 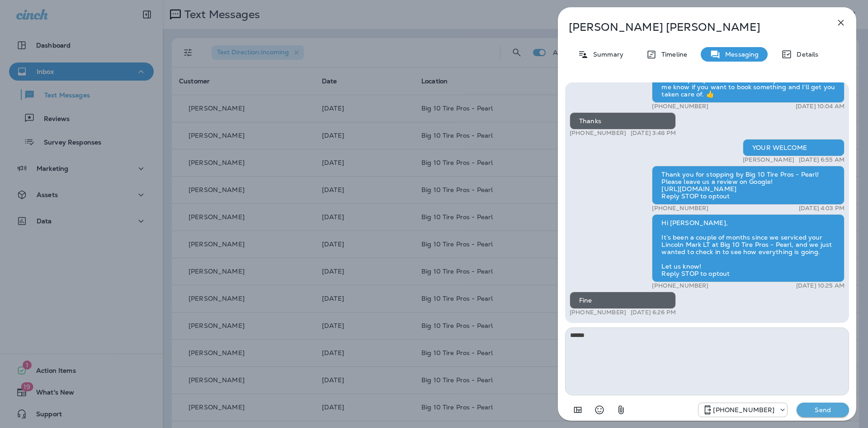 I want to click on div: Fine, so click(x=623, y=300).